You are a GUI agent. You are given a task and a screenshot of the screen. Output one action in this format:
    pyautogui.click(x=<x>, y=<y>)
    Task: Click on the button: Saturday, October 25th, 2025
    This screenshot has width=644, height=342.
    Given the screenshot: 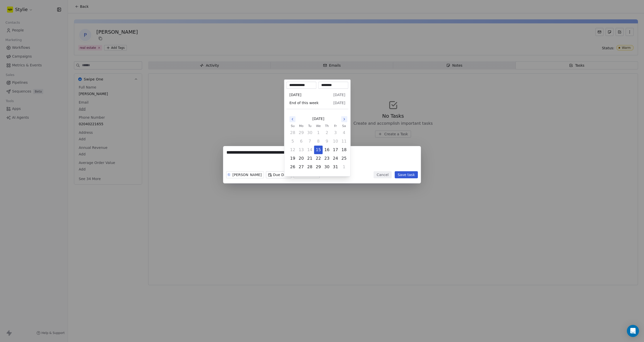 What is the action you would take?
    pyautogui.click(x=344, y=158)
    